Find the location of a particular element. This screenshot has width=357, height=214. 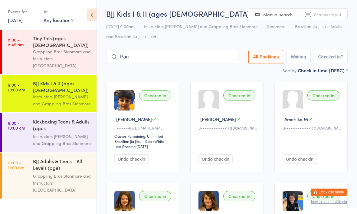

div: At is located at coordinates (58, 12).